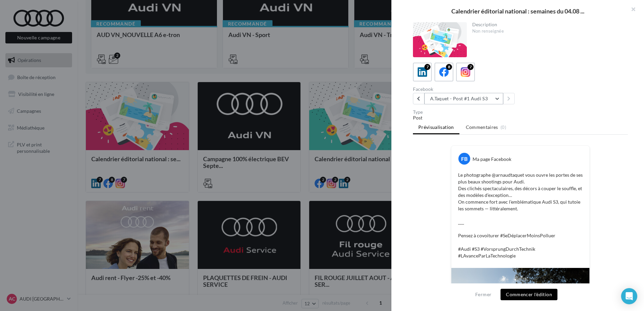 The height and width of the screenshot is (311, 644). I want to click on div: Facebook, so click(465, 89).